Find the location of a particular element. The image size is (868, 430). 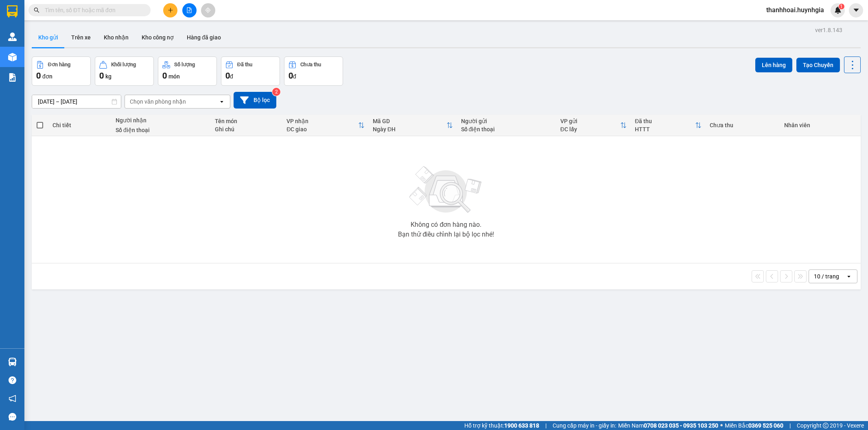

div: VP nhận is located at coordinates (322, 121).